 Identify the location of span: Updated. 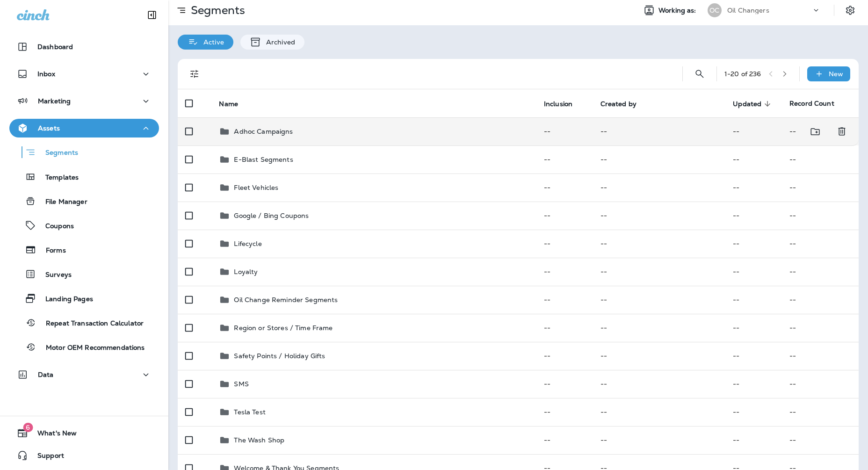
(747, 104).